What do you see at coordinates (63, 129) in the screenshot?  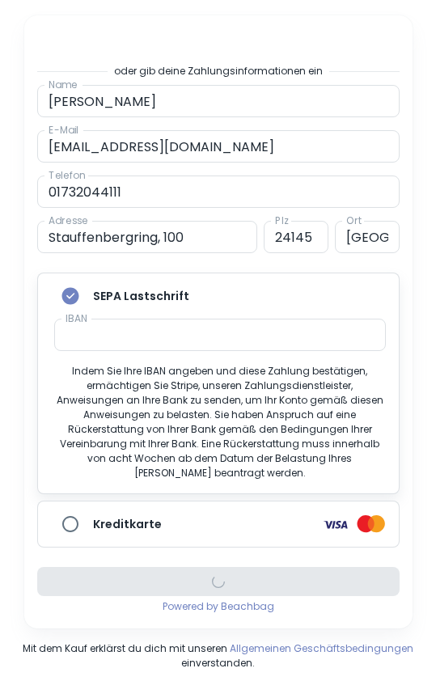 I see `label: E-Mail` at bounding box center [63, 129].